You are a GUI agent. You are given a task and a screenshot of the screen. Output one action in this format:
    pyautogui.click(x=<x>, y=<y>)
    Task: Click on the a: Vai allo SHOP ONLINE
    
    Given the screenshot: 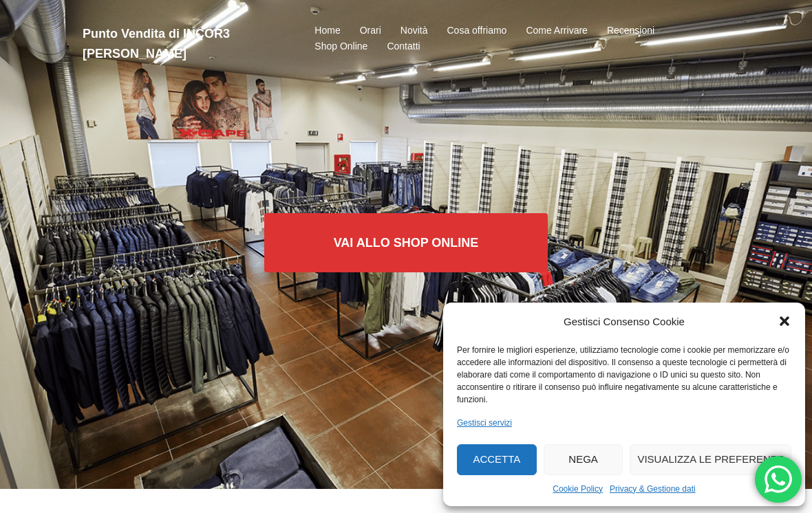 What is the action you would take?
    pyautogui.click(x=406, y=243)
    